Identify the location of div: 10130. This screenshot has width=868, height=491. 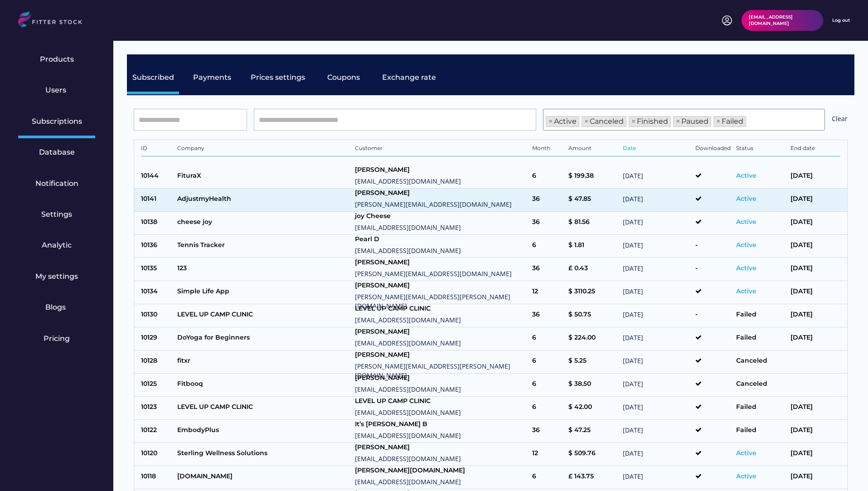
(157, 315).